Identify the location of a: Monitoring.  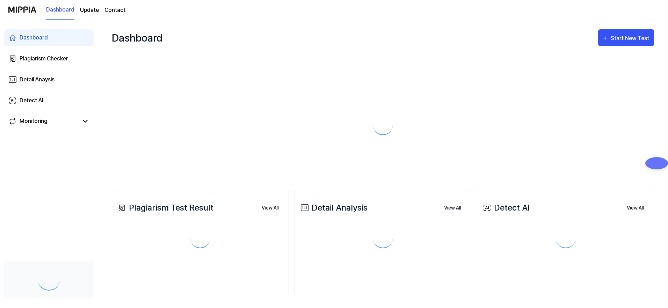
(43, 121).